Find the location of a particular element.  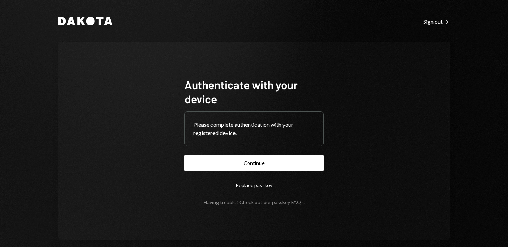

div: Having trouble? Check out our . is located at coordinates (254, 202).